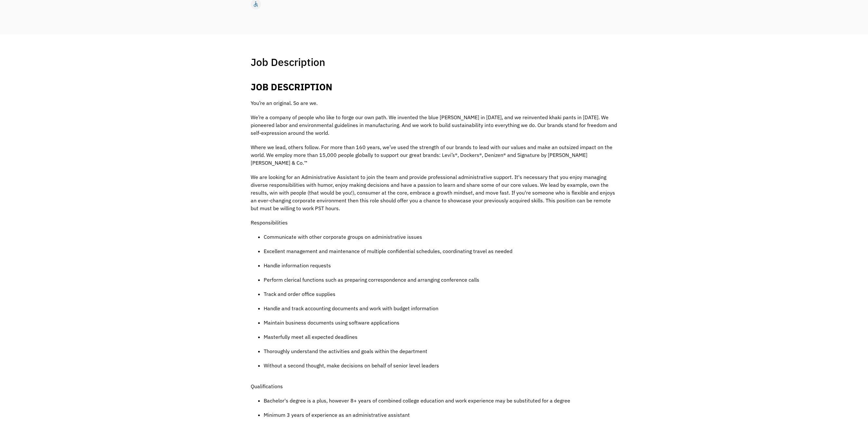 Image resolution: width=868 pixels, height=422 pixels. I want to click on h1: Job Description, so click(288, 62).